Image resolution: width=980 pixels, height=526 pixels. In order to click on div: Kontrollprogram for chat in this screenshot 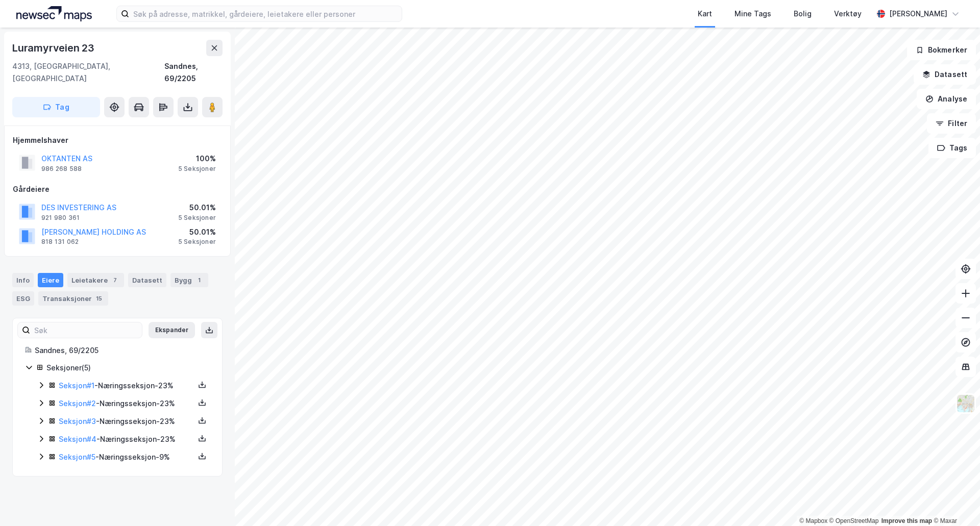, I will do `click(955, 501)`.